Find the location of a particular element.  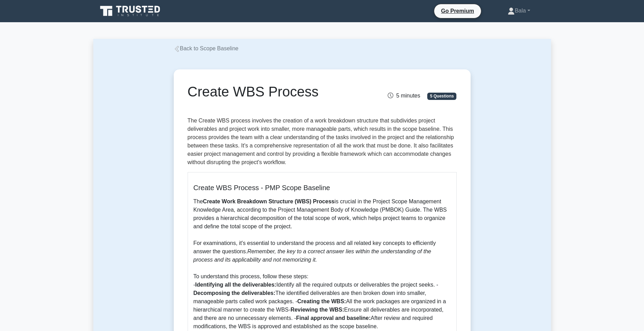

b: Identifying all the deliverables: is located at coordinates (236, 284).